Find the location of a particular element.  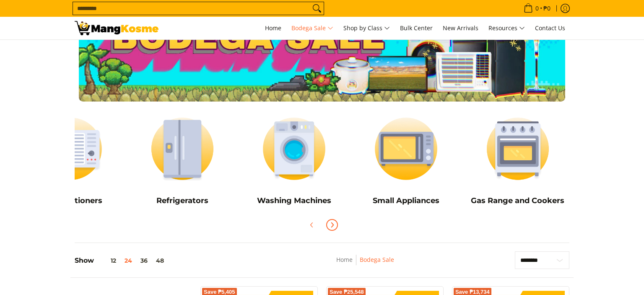

button: 36 is located at coordinates (144, 260).